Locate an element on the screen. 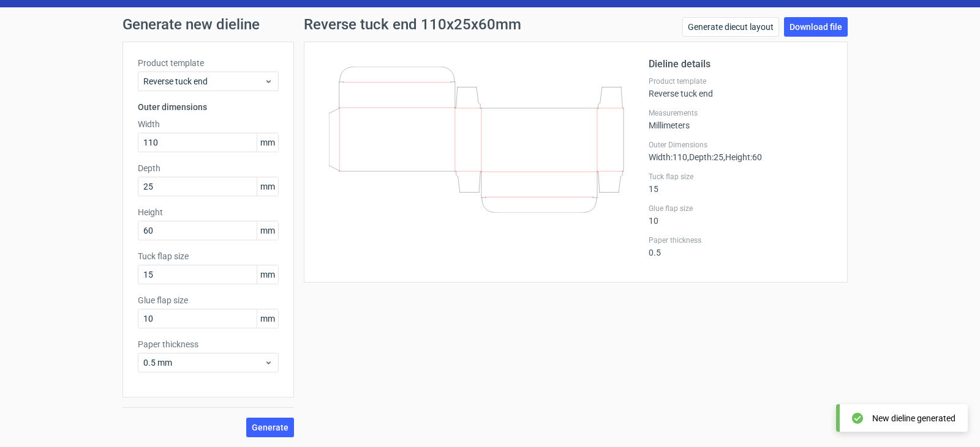  label: Width is located at coordinates (208, 124).